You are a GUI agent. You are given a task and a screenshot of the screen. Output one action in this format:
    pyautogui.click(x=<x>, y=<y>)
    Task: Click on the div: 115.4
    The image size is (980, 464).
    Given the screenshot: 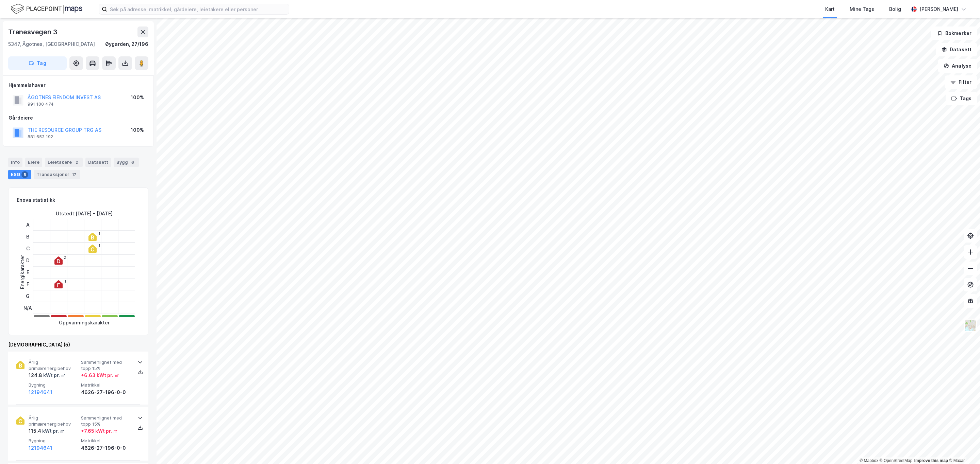 What is the action you would take?
    pyautogui.click(x=47, y=432)
    